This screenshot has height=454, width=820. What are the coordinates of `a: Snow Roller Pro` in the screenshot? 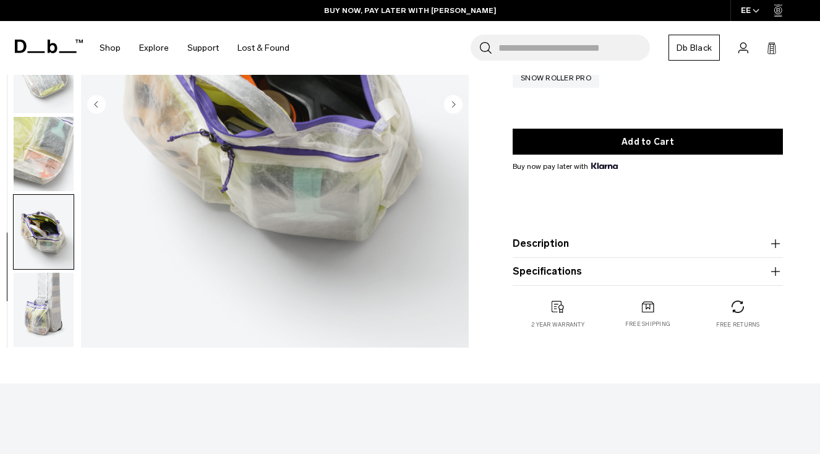 It's located at (556, 78).